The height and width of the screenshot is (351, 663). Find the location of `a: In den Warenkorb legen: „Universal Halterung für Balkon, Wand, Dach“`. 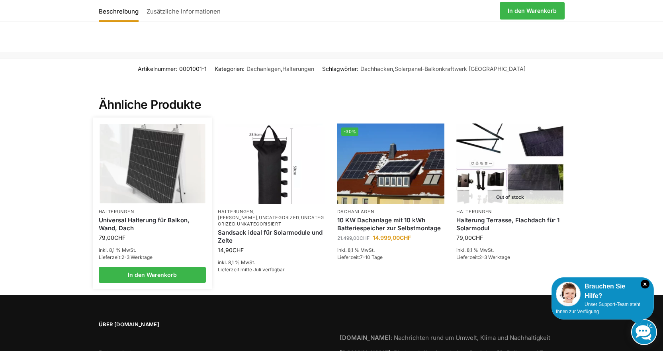

a: In den Warenkorb legen: „Universal Halterung für Balkon, Wand, Dach“ is located at coordinates (152, 275).